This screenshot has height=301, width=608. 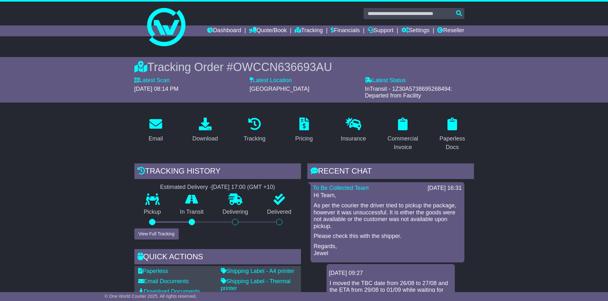 What do you see at coordinates (452, 143) in the screenshot?
I see `div: Paperless Docs` at bounding box center [452, 143].